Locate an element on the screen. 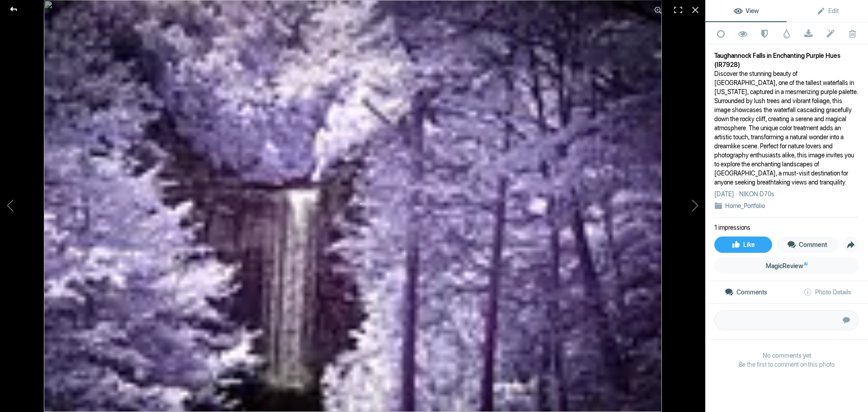 This screenshot has height=412, width=868. a: Share is located at coordinates (851, 245).